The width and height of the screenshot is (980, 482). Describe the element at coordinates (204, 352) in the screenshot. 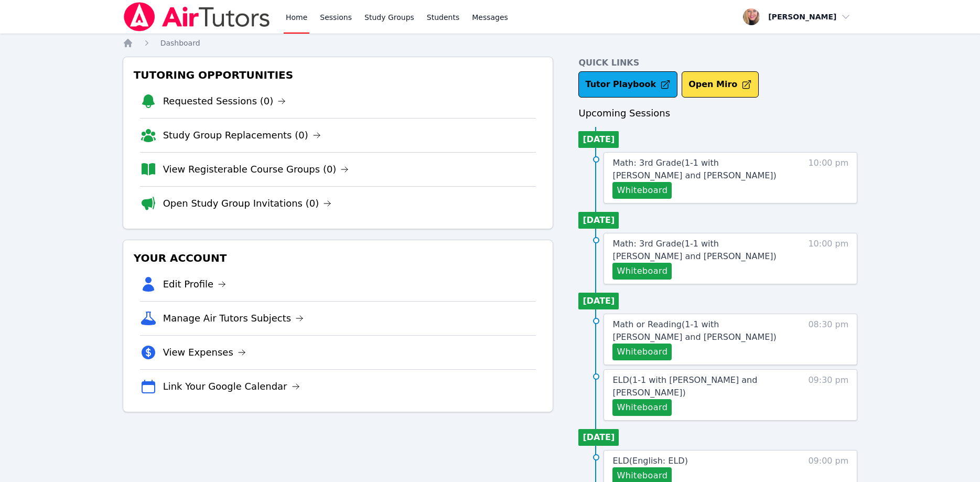

I see `a: View Expenses` at that location.